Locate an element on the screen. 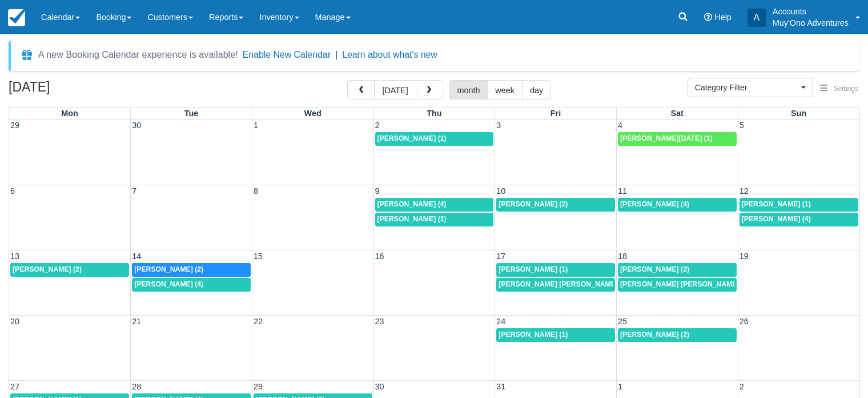 The width and height of the screenshot is (868, 398). span: Sat is located at coordinates (676, 113).